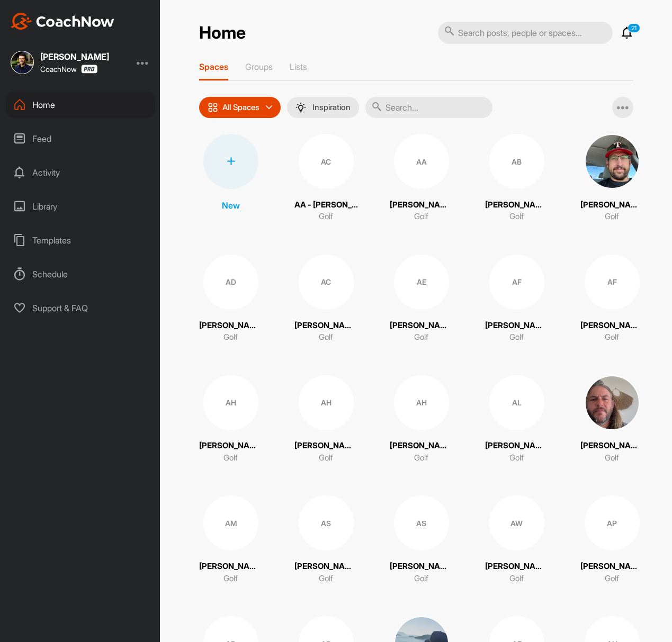 The image size is (672, 642). What do you see at coordinates (612, 161) in the screenshot?
I see `img: square_1977211304866c651fe8574bfd4e6d3a.jpg` at bounding box center [612, 161].